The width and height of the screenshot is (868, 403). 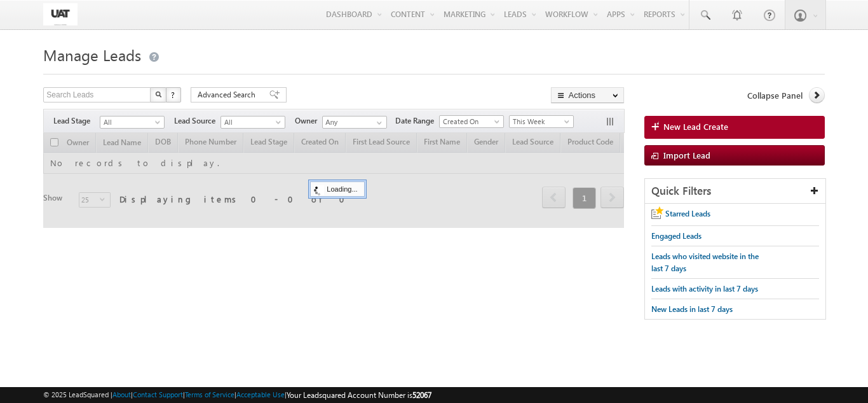 What do you see at coordinates (157, 393) in the screenshot?
I see `a: Contact Support` at bounding box center [157, 393].